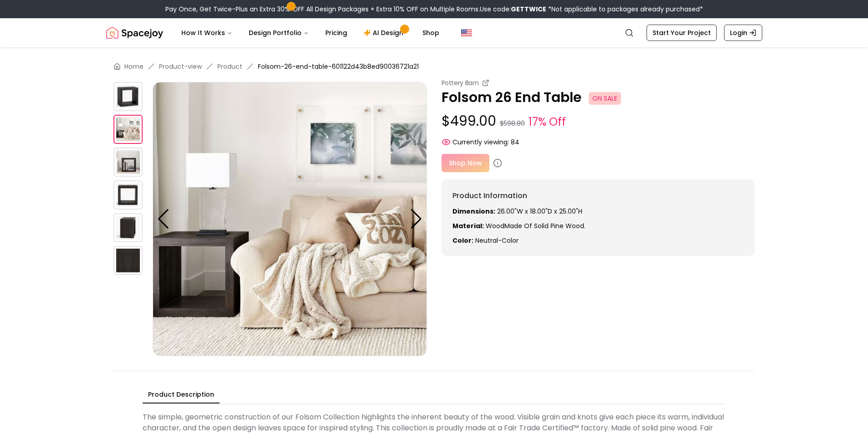  Describe the element at coordinates (529, 9) in the screenshot. I see `b: GETTWICE` at that location.